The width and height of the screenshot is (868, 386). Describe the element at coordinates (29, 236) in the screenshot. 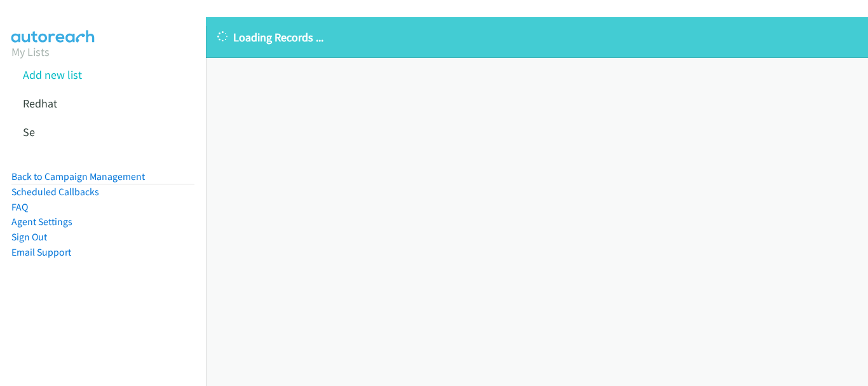

I see `a: Sign Out` at that location.